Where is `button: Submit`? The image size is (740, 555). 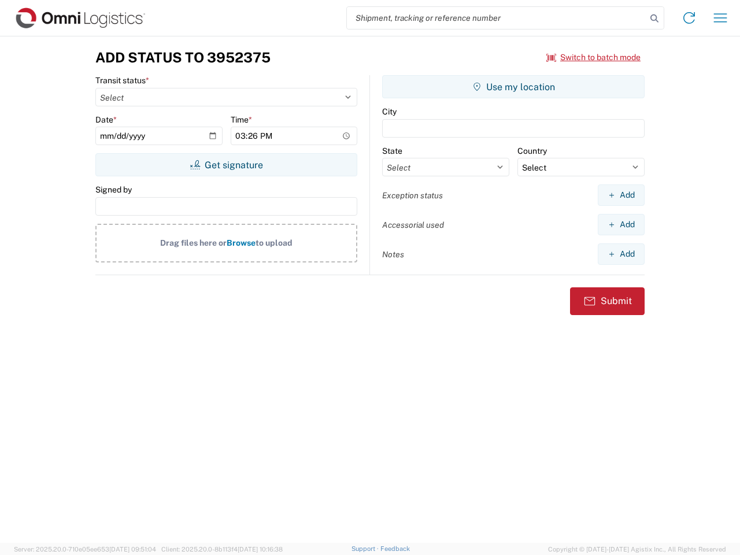 button: Submit is located at coordinates (607, 301).